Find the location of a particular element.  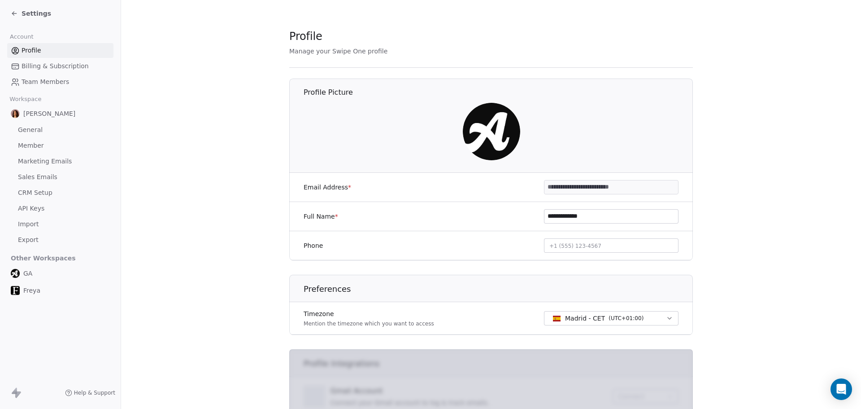

img: anika.png is located at coordinates (15, 114).